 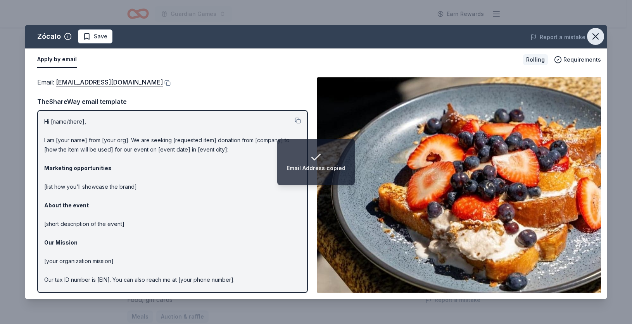 I want to click on div: Email Address copied, so click(x=316, y=168).